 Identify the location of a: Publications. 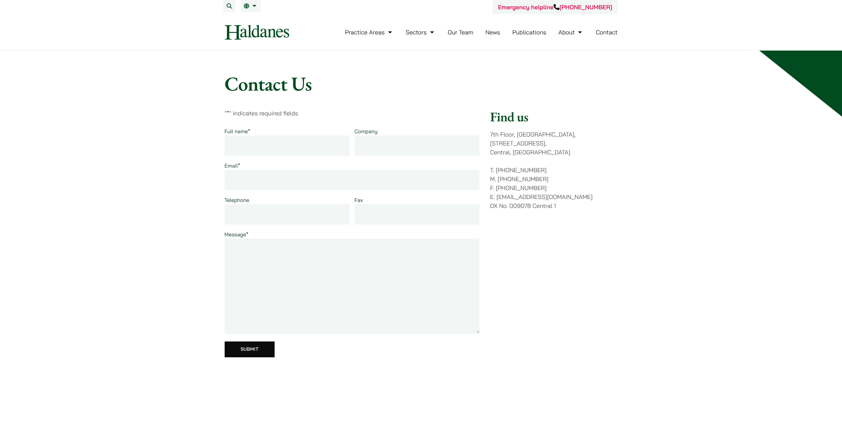
(529, 32).